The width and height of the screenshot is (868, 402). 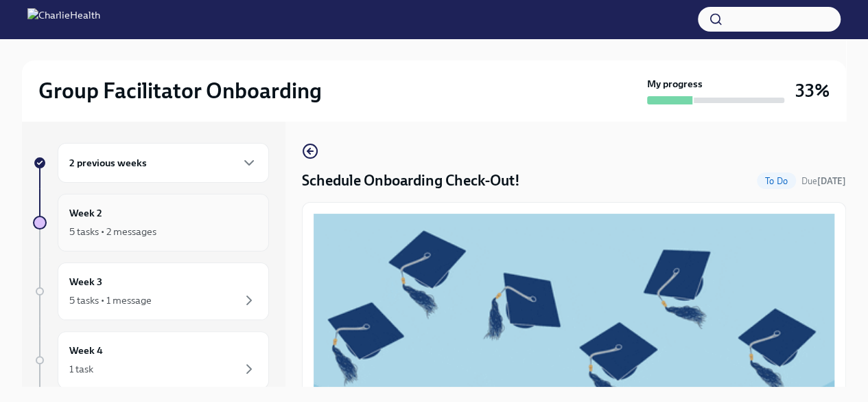 What do you see at coordinates (151, 222) in the screenshot?
I see `a: Week 25 tasks • 2 messages` at bounding box center [151, 222].